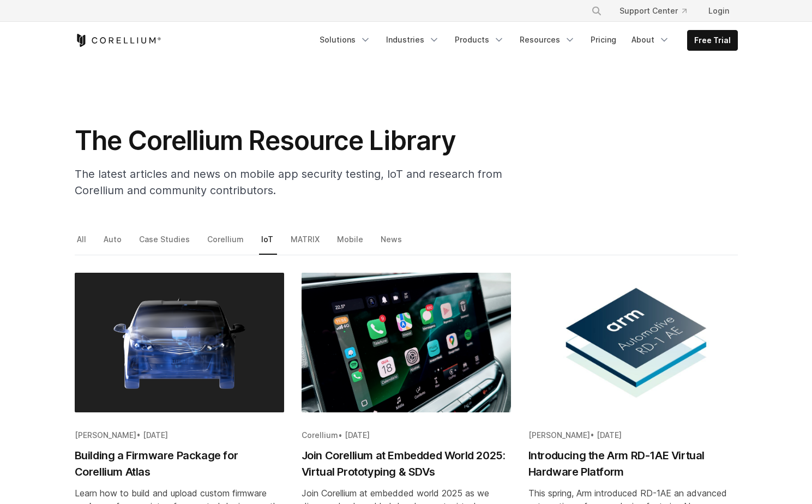 Image resolution: width=812 pixels, height=504 pixels. Describe the element at coordinates (633, 343) in the screenshot. I see `img: Introducing the Arm RD-1AE Virtual Hardware Platform` at that location.